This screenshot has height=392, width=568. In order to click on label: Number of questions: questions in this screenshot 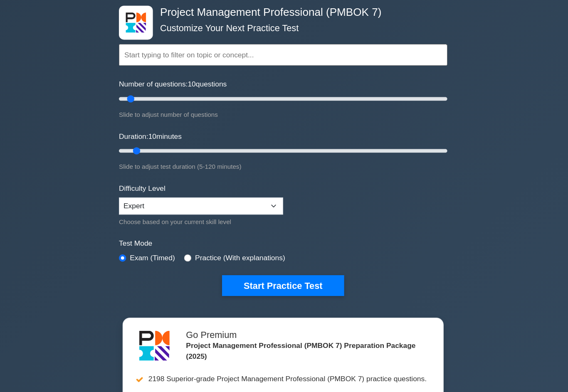, I will do `click(182, 95)`.